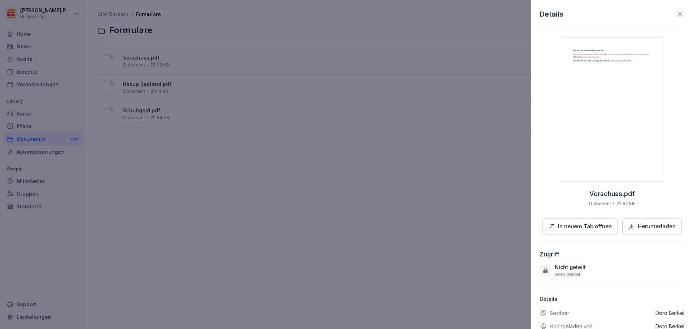 The height and width of the screenshot is (329, 693). I want to click on div: Zugriff, so click(549, 254).